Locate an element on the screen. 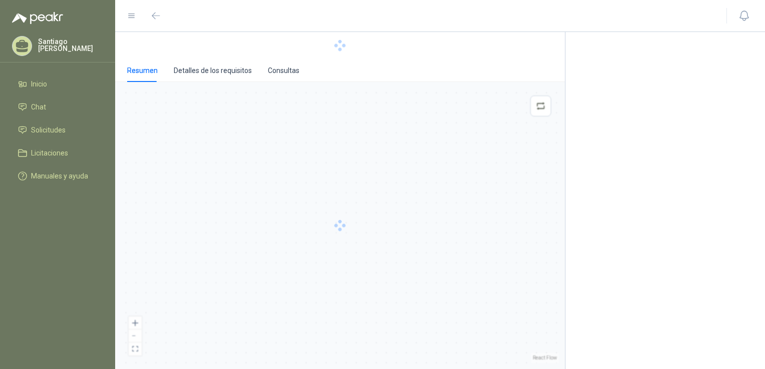 Image resolution: width=765 pixels, height=369 pixels. a: Chat is located at coordinates (58, 107).